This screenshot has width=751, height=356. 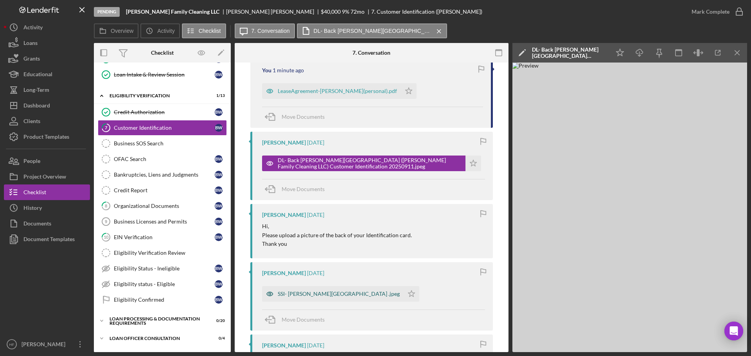 What do you see at coordinates (164, 237) in the screenshot?
I see `div: EIN Verification` at bounding box center [164, 237].